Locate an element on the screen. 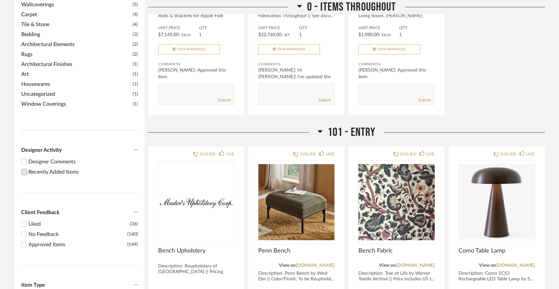 Image resolution: width=559 pixels, height=289 pixels. span: (3) is located at coordinates (135, 35).